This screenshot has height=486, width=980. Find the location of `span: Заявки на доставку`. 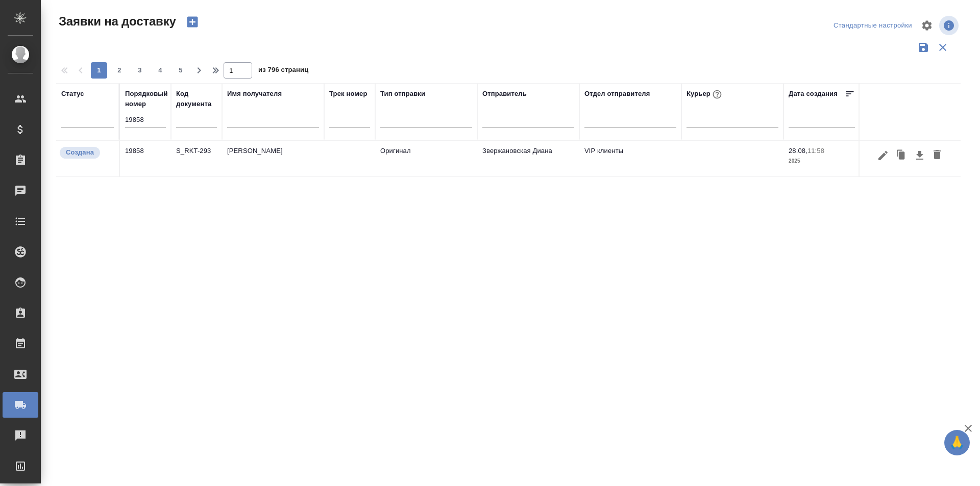

span: Заявки на доставку is located at coordinates (116, 22).